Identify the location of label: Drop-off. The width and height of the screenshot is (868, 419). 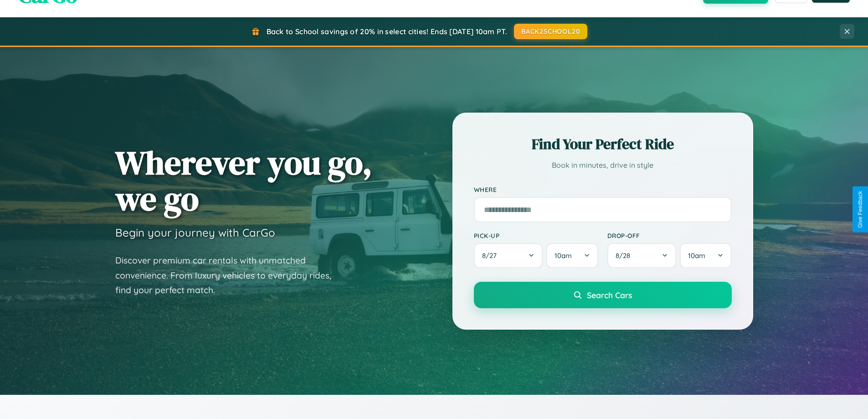
(669, 235).